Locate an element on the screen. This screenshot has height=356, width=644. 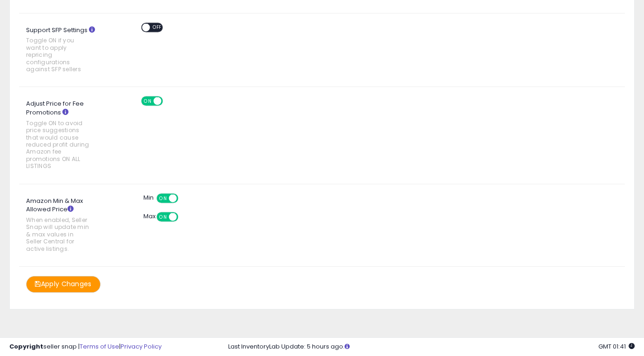
a: Terms of Use is located at coordinates (99, 346).